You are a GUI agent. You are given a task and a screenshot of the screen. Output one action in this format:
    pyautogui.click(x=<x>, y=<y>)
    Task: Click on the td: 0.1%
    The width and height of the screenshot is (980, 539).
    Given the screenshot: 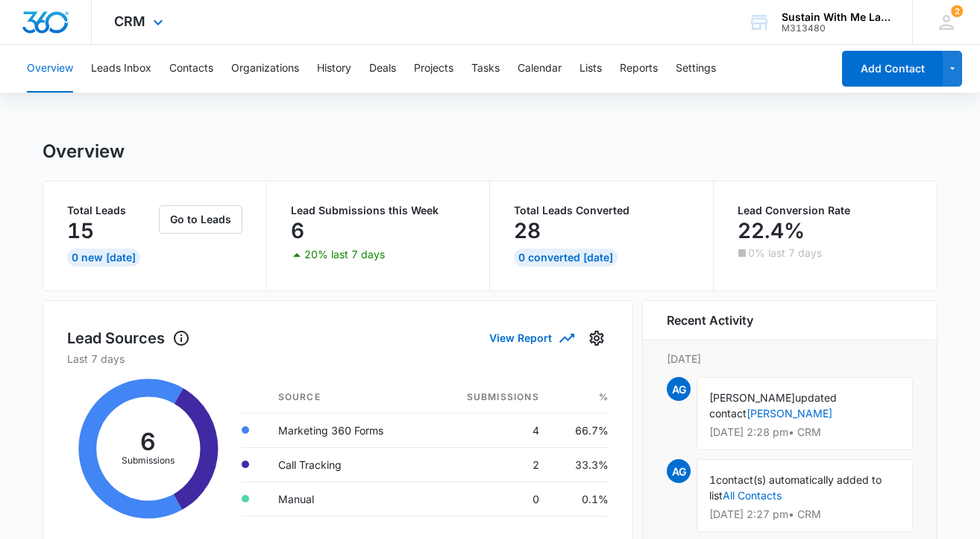 What is the action you would take?
    pyautogui.click(x=580, y=498)
    